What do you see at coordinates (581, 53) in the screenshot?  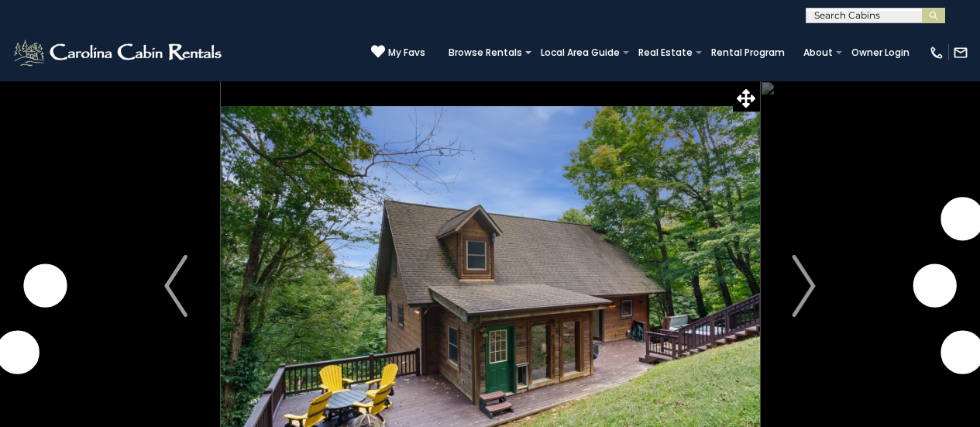 I see `a: Local Area Guide` at bounding box center [581, 53].